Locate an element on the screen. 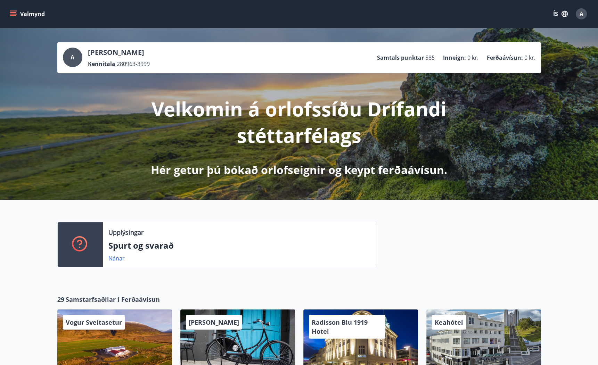  p: Spurt og svarað is located at coordinates (240, 246).